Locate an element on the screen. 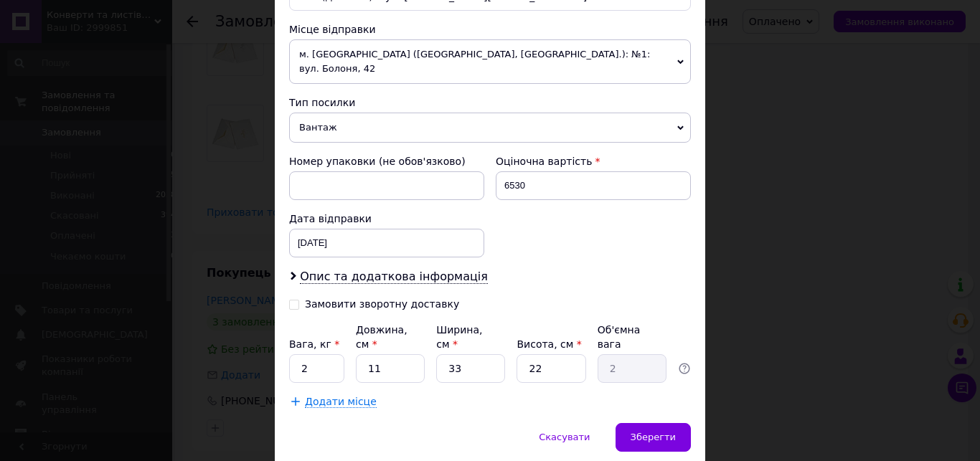 This screenshot has height=461, width=980. div: Оціночна вартість is located at coordinates (593, 162).